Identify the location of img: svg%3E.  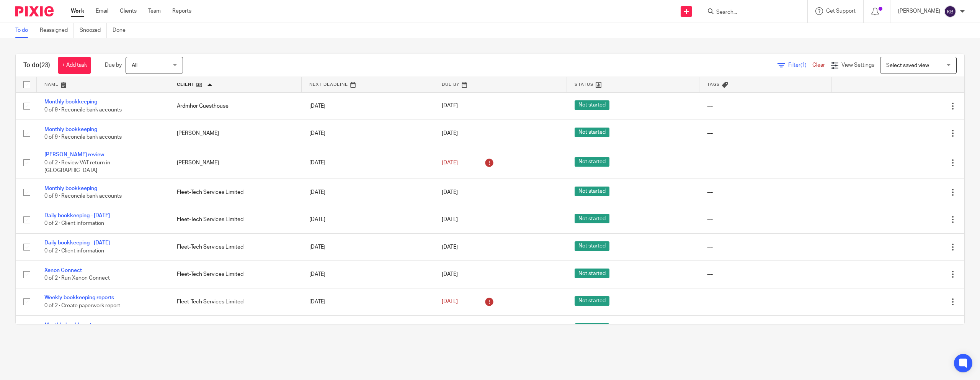
(950, 12).